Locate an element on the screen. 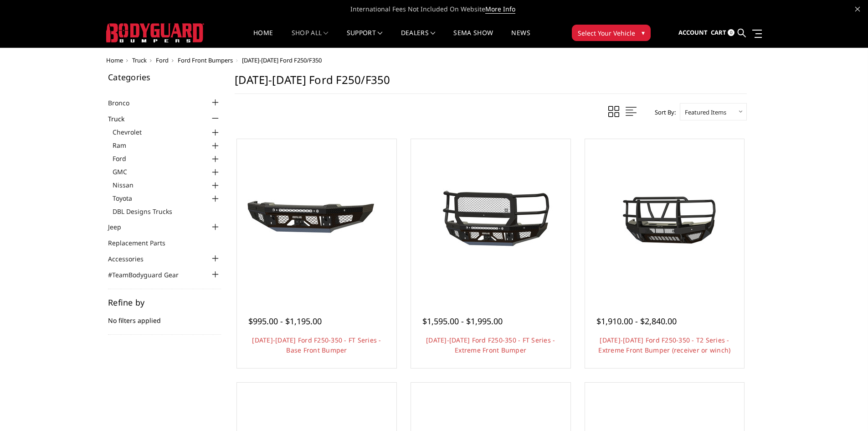 This screenshot has height=431, width=868. a: 2023-2025 Ford F250-350 - FT Series - Extreme Front Bumper 2023-2025 Ford F250-350 - FT Series - ... is located at coordinates (491, 219).